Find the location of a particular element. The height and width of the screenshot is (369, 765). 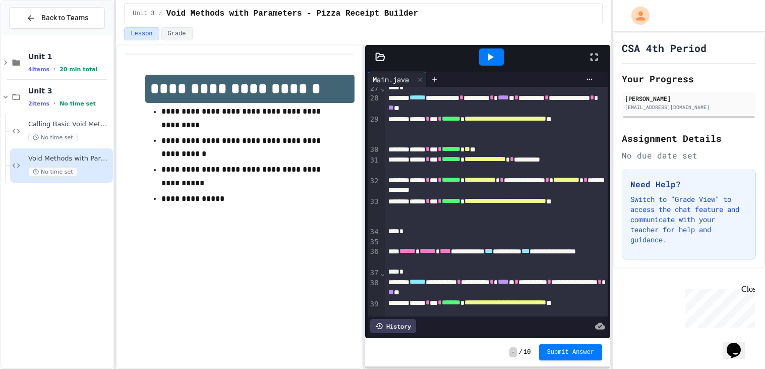

span: 4 items is located at coordinates (39, 69).